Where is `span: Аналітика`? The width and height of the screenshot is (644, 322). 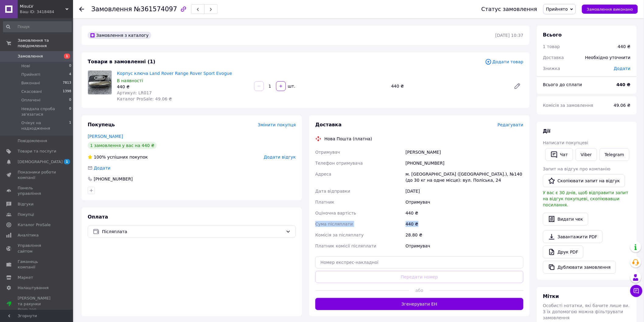 span: Аналітика is located at coordinates (28, 235).